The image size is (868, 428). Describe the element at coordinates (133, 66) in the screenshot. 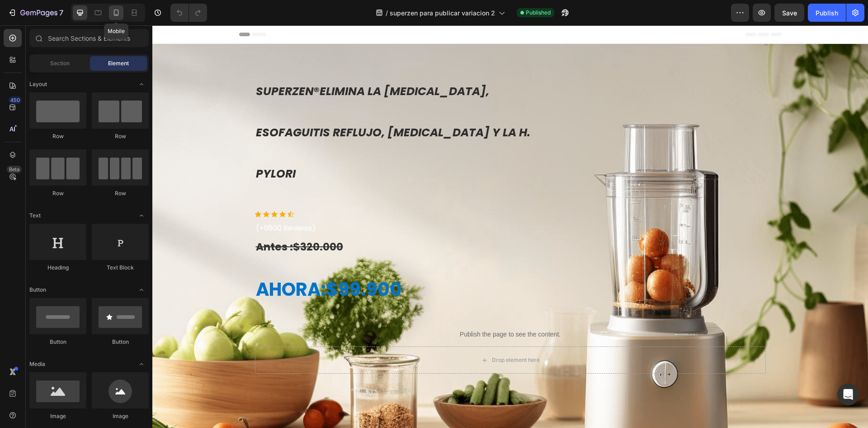

I see `strong: SUPERZEN` at that location.